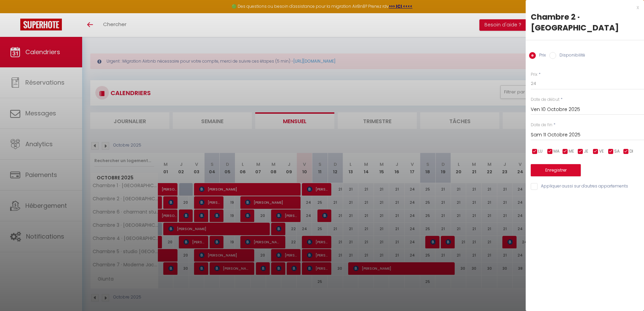 The image size is (644, 311). Describe the element at coordinates (542, 125) in the screenshot. I see `label: Date de fin` at that location.